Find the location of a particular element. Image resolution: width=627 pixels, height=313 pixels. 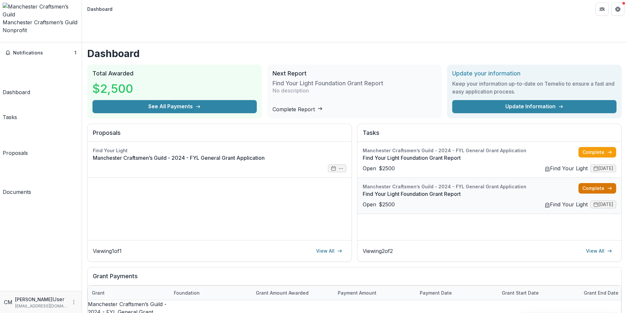

p: No description is located at coordinates (291, 91).